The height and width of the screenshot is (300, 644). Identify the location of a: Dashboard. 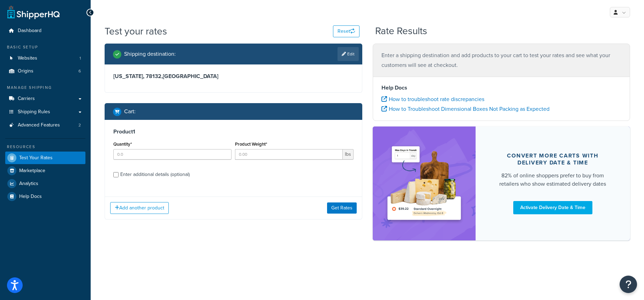
(45, 31).